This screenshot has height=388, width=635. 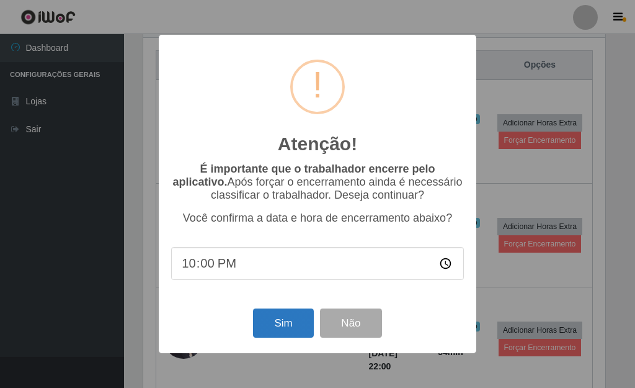 I want to click on p: Após forçar o encerramento ainda é necessário classificar o trabalhador. Deseja continuar?, so click(x=317, y=182).